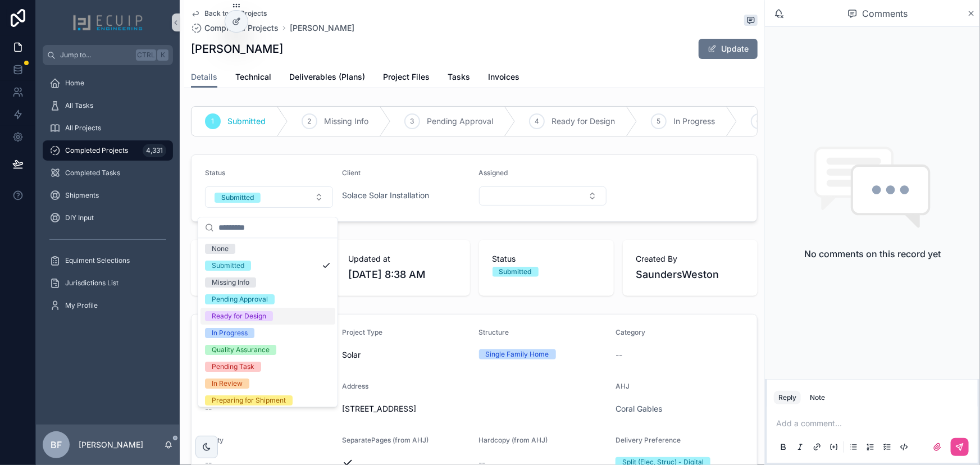 The image size is (980, 465). Describe the element at coordinates (504, 78) in the screenshot. I see `a: Invoices` at that location.